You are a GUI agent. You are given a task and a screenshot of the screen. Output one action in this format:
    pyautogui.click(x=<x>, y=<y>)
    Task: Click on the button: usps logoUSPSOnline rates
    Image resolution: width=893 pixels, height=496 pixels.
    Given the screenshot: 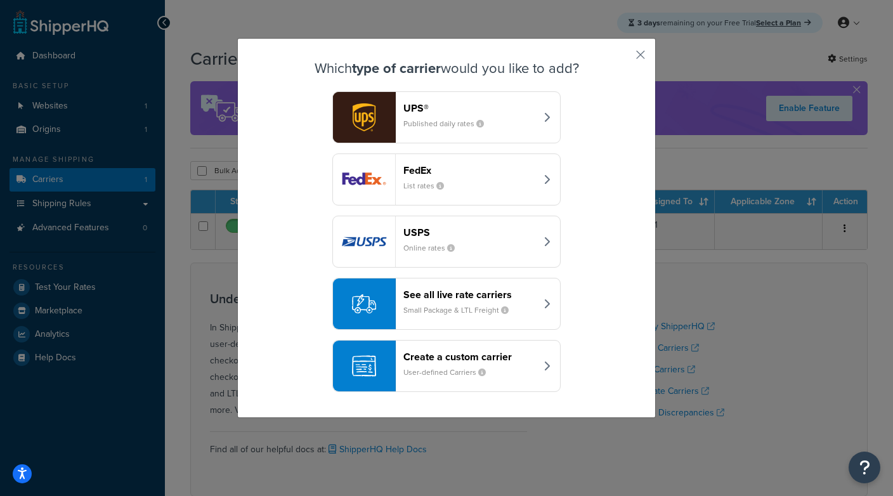 What is the action you would take?
    pyautogui.click(x=446, y=242)
    